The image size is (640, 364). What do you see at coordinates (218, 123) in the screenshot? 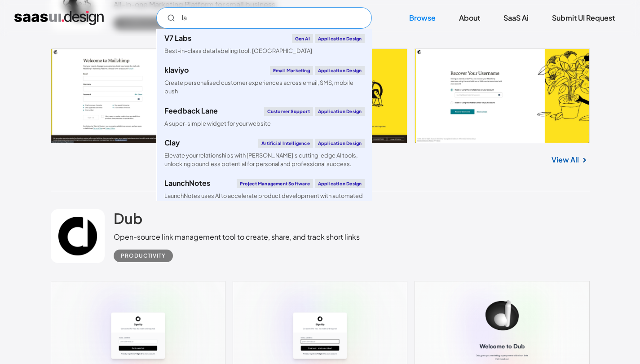
I see `div: A super-simple widget for your website` at bounding box center [218, 123].